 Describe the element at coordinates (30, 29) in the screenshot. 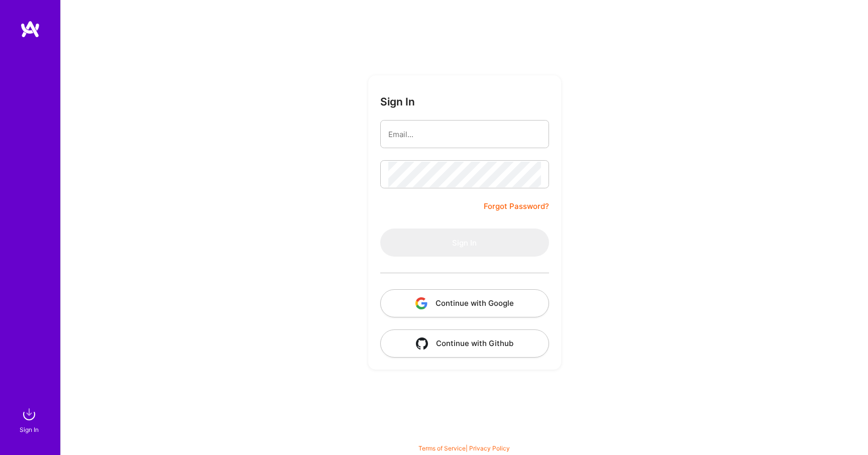

I see `img: logo` at that location.